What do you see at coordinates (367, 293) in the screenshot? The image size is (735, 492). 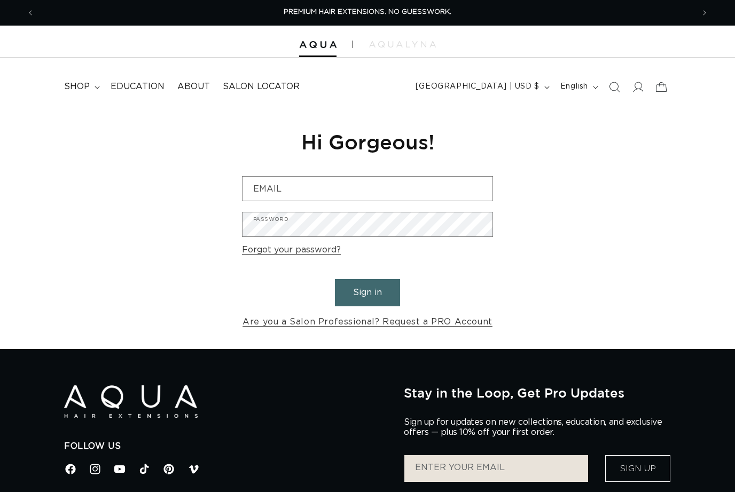 I see `button: Sign in` at bounding box center [367, 293].